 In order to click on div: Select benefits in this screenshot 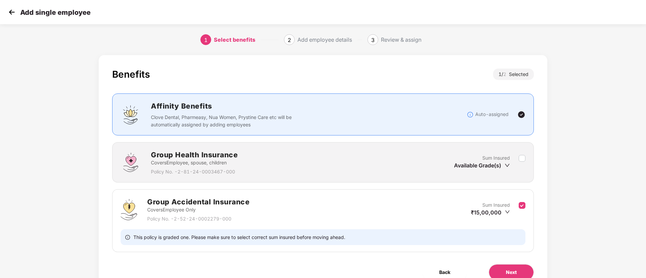, I will do `click(234, 40)`.